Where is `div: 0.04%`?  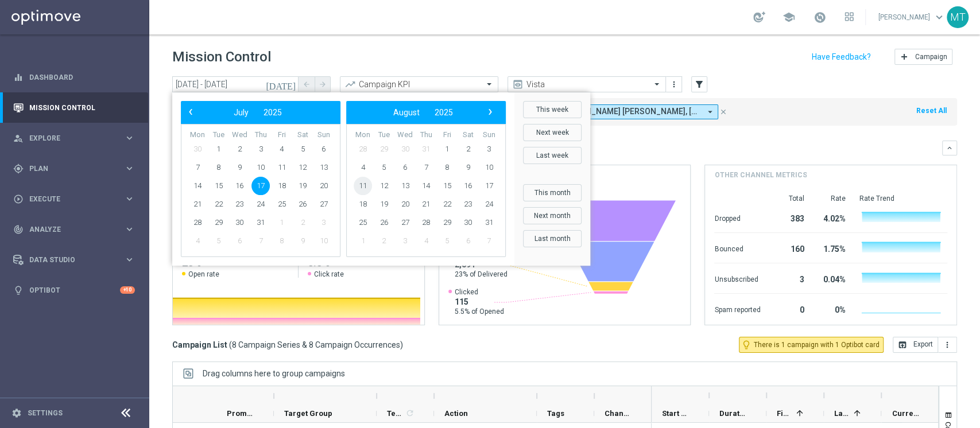 div: 0.04% is located at coordinates (831, 278).